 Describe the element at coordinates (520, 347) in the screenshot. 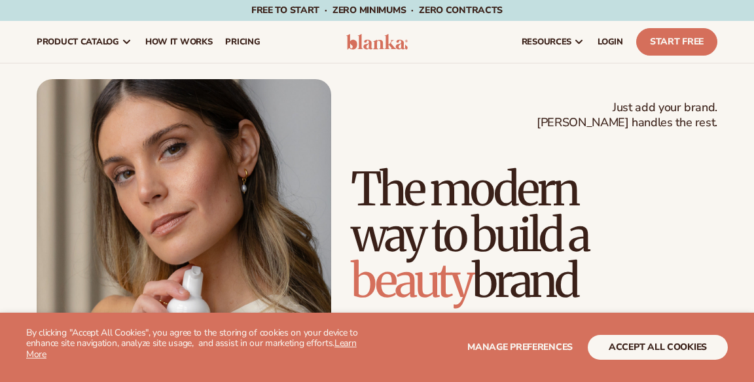

I see `span: Manage preferences` at that location.